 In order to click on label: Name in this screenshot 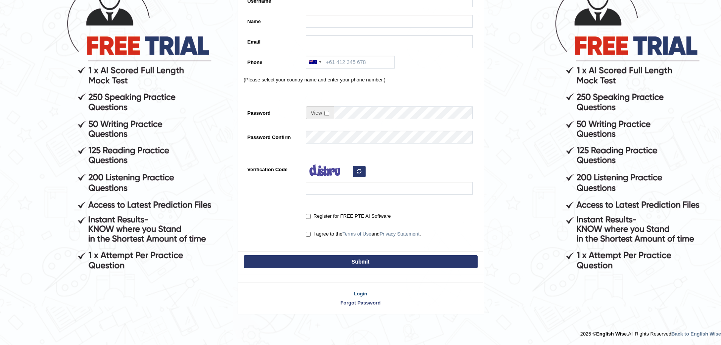, I will do `click(273, 20)`.